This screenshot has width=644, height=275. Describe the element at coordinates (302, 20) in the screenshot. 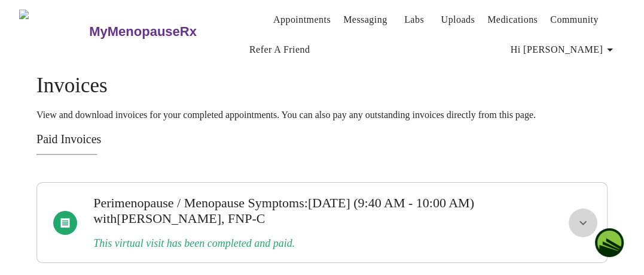

I see `a: Appointments` at that location.